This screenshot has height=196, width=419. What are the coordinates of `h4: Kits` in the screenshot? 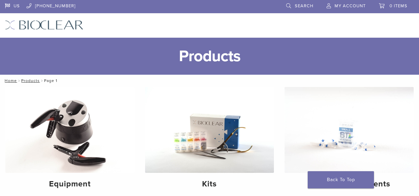 It's located at (210, 184).